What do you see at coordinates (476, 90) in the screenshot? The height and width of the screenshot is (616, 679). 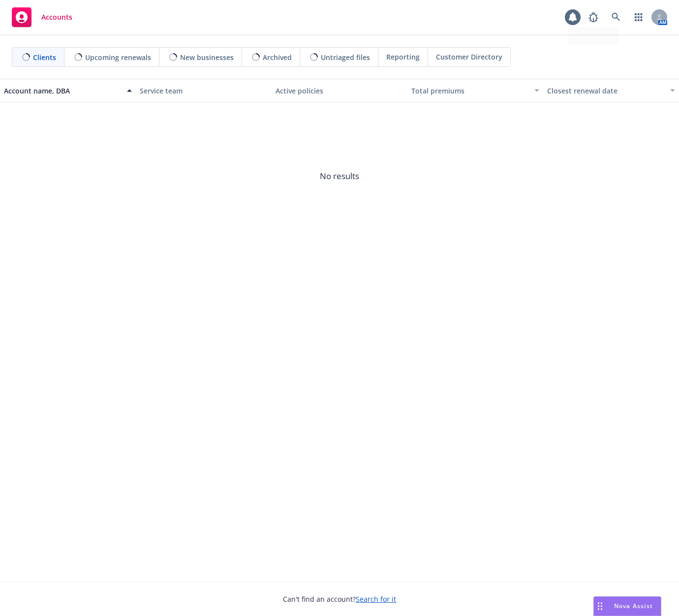 I see `button: Total premiums` at bounding box center [476, 90].